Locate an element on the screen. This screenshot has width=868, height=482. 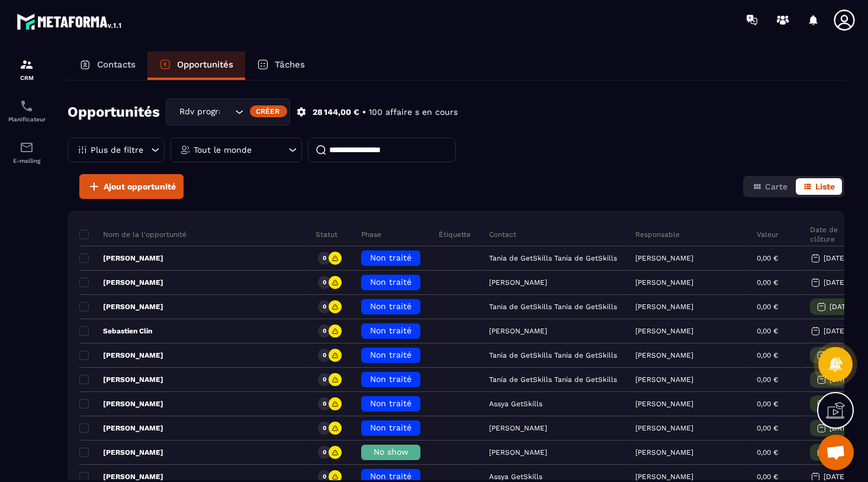
p: E-mailing is located at coordinates (26, 161).